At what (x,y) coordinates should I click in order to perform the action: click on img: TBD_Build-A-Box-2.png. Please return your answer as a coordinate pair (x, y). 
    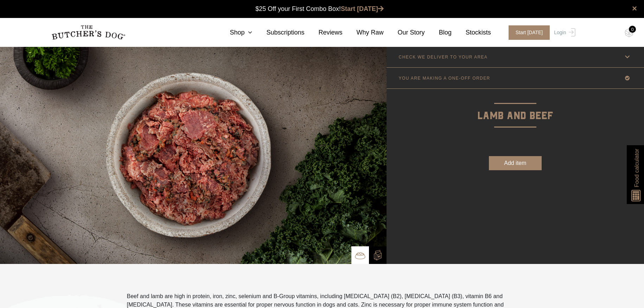
    Looking at the image, I should click on (378, 255).